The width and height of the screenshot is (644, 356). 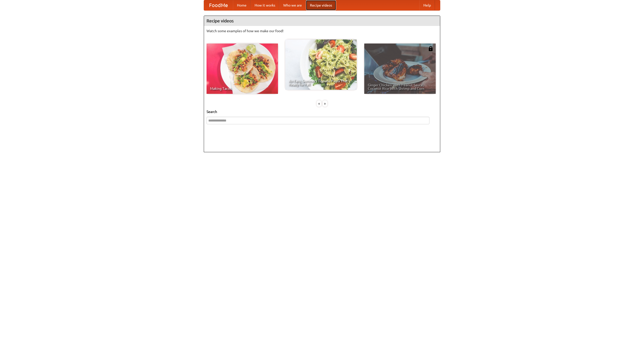 I want to click on p: Watch some examples of how we make our food!, so click(x=322, y=31).